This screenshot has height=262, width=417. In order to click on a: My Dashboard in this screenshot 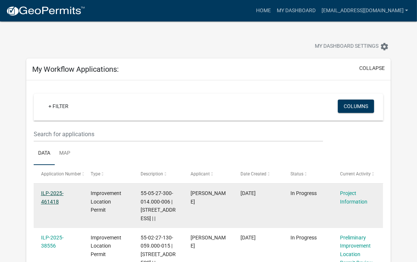, I will do `click(296, 11)`.